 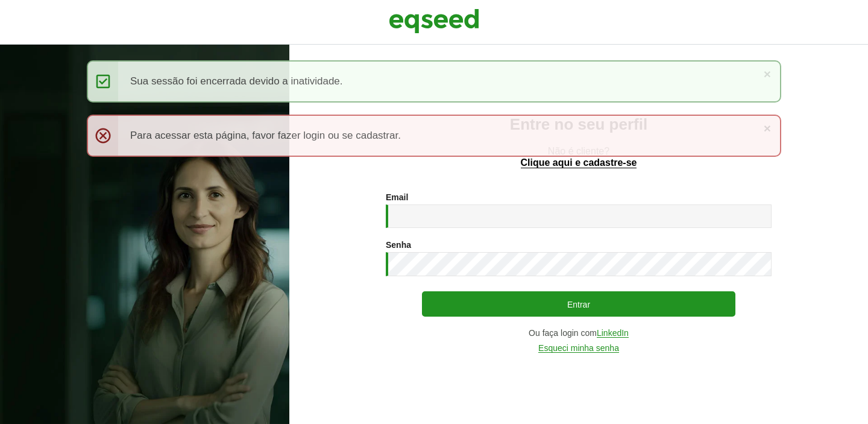 What do you see at coordinates (579, 304) in the screenshot?
I see `button: Entrar` at bounding box center [579, 304].